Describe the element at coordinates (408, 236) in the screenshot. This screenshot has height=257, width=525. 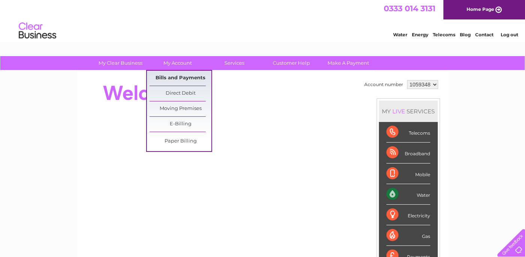
I see `div: Gas` at that location.